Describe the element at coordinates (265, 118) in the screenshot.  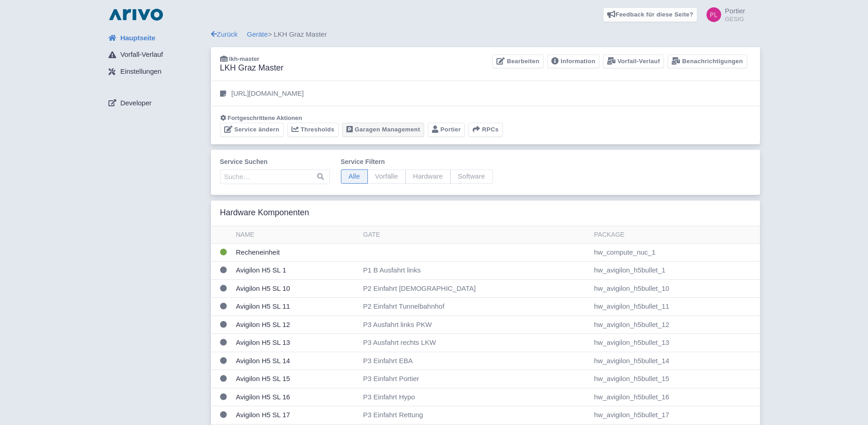
I see `span: Fortgeschrittene Aktionen` at that location.